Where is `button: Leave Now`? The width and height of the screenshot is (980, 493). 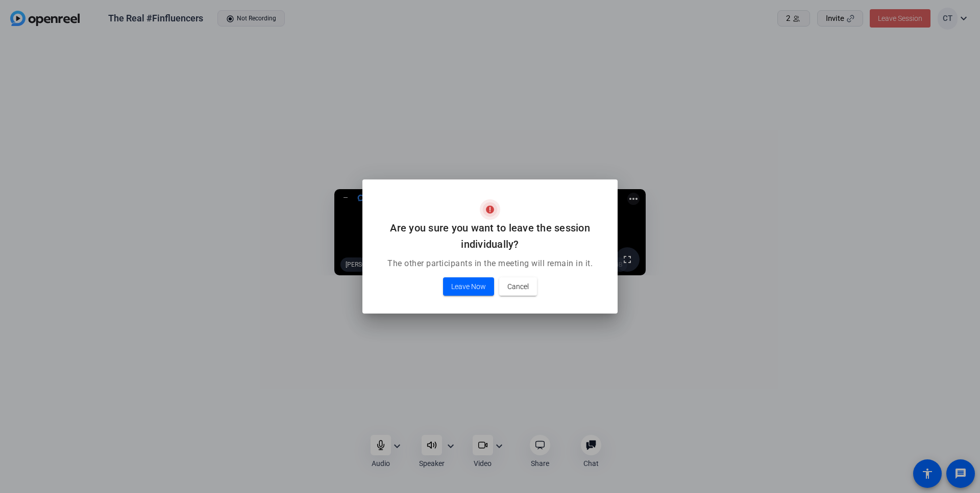
button: Leave Now is located at coordinates (469, 287).